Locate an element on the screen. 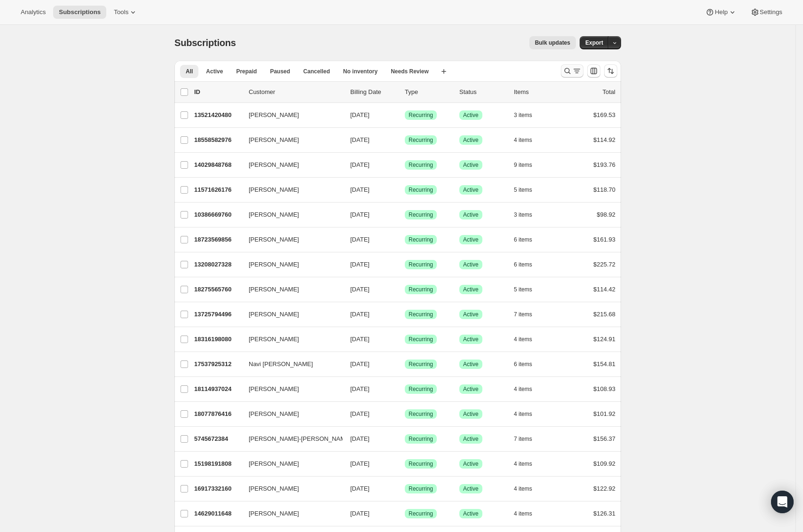  button: Tools is located at coordinates (126, 12).